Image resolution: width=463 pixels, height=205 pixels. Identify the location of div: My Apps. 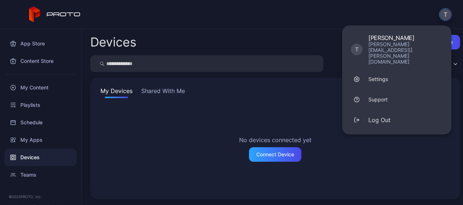
(40, 140).